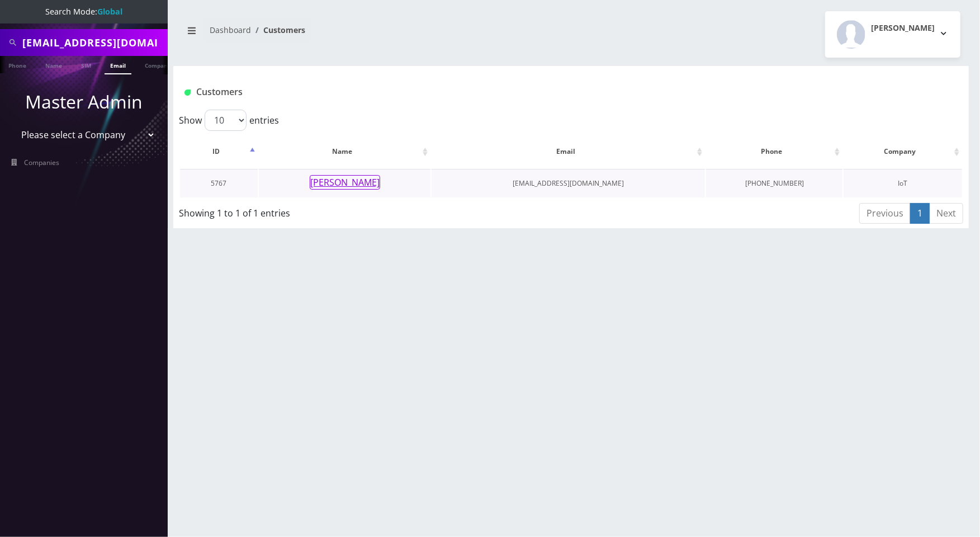 Image resolution: width=980 pixels, height=537 pixels. I want to click on a: SIM, so click(86, 65).